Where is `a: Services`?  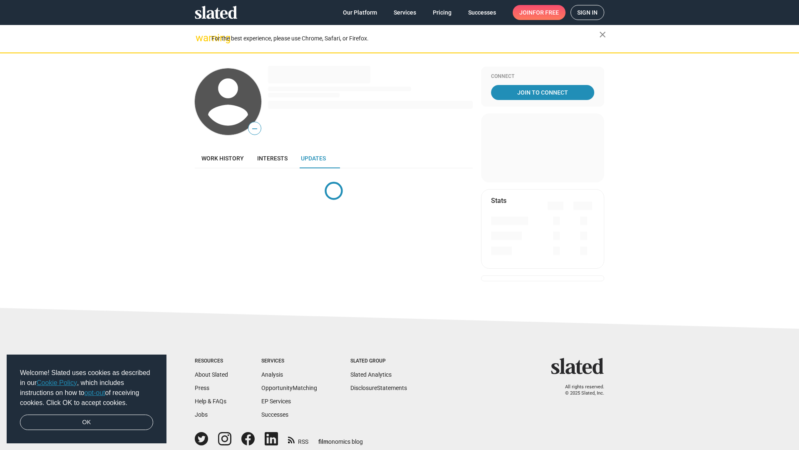 a: Services is located at coordinates (405, 12).